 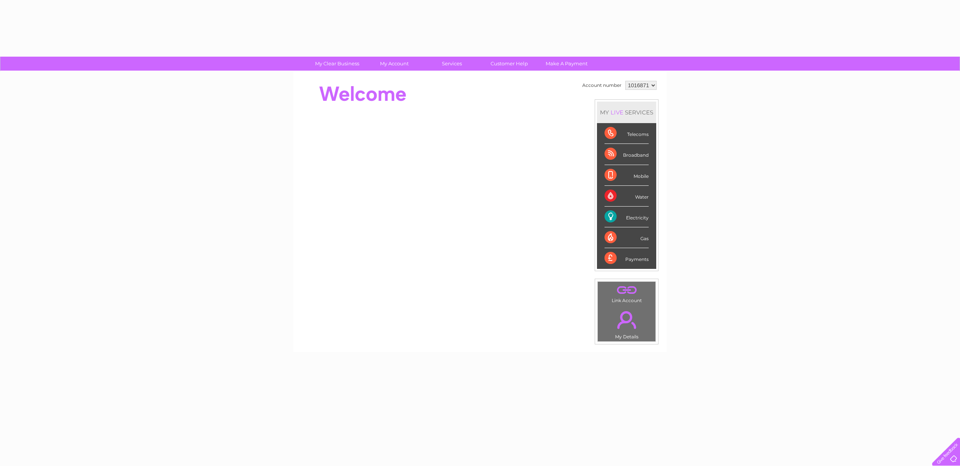 What do you see at coordinates (452, 63) in the screenshot?
I see `a: Services` at bounding box center [452, 63].